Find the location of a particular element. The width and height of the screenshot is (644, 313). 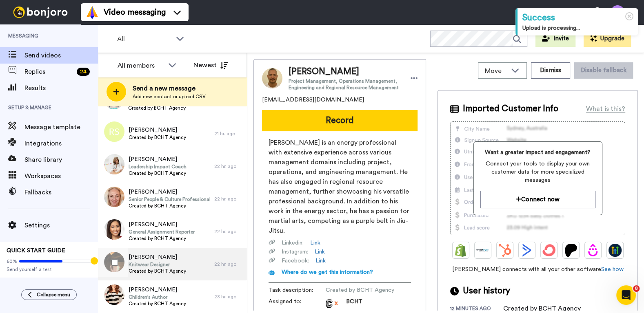

span: Want a greater impact and engagement? is located at coordinates (538, 152).